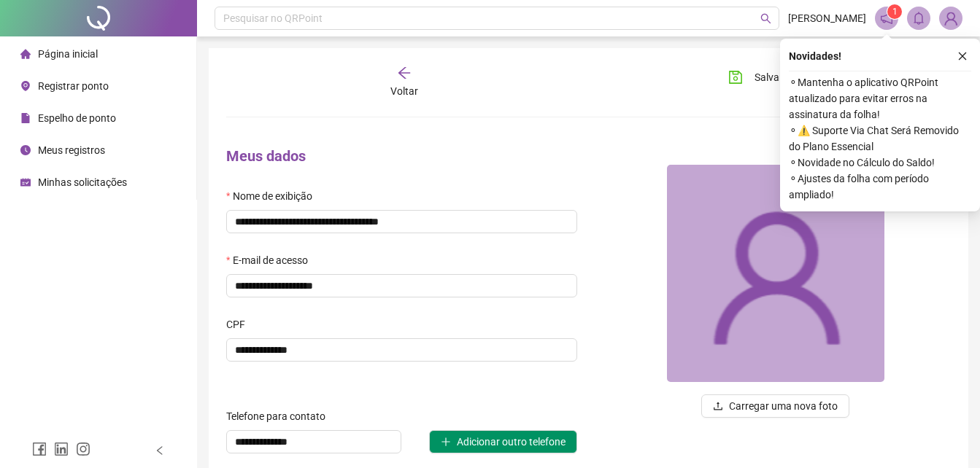 The height and width of the screenshot is (468, 980). What do you see at coordinates (405, 91) in the screenshot?
I see `span: Voltar` at bounding box center [405, 91].